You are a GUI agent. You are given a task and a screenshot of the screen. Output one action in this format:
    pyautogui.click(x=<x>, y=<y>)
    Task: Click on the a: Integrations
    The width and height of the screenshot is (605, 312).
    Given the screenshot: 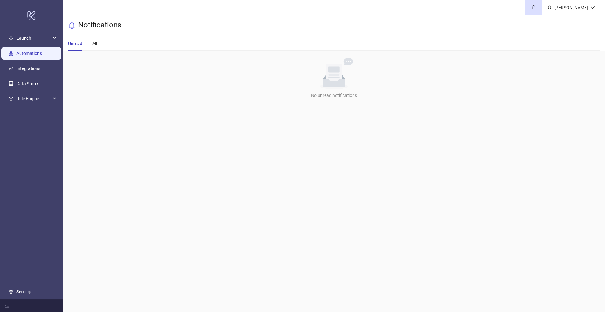 What is the action you would take?
    pyautogui.click(x=28, y=68)
    